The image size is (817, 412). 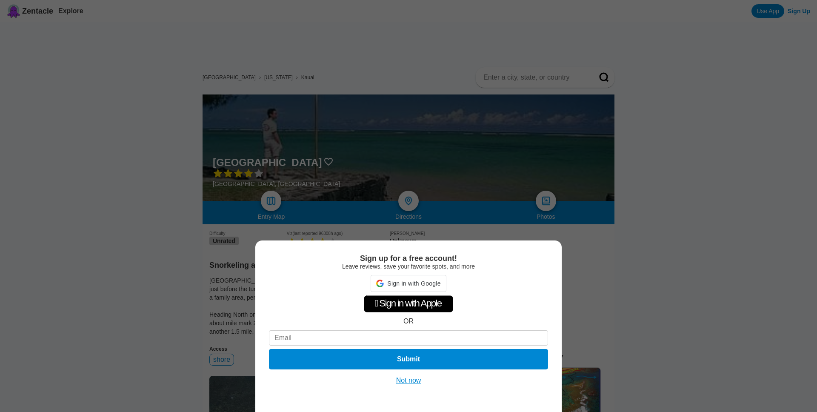 What do you see at coordinates (409, 338) in the screenshot?
I see `input: Email` at bounding box center [409, 338].